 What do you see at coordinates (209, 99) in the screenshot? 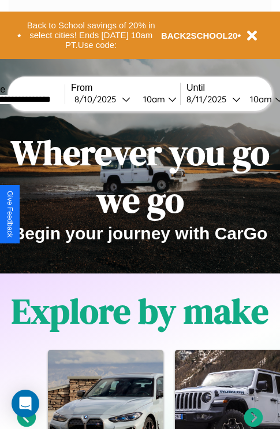
I see `div: 8 / 11 / 2025` at bounding box center [209, 99].